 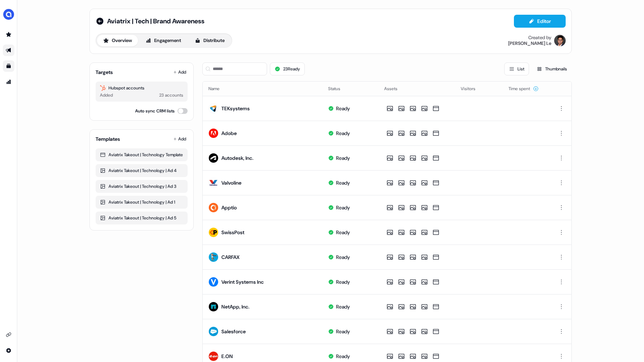 What do you see at coordinates (287, 69) in the screenshot?
I see `button: 23Ready` at bounding box center [287, 69].